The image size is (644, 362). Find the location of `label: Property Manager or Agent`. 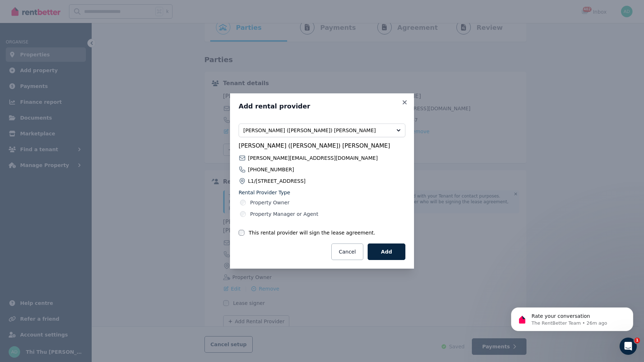

label: Property Manager or Agent is located at coordinates (284, 214).